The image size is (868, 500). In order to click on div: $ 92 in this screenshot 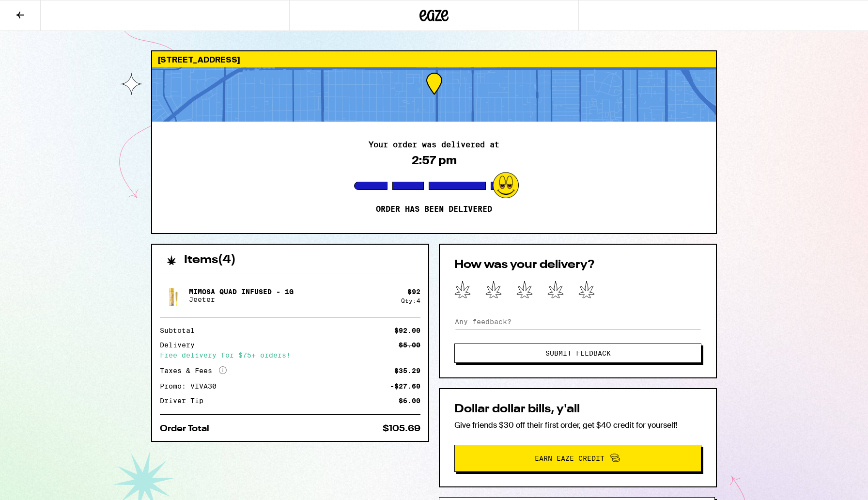, I will do `click(413, 291)`.